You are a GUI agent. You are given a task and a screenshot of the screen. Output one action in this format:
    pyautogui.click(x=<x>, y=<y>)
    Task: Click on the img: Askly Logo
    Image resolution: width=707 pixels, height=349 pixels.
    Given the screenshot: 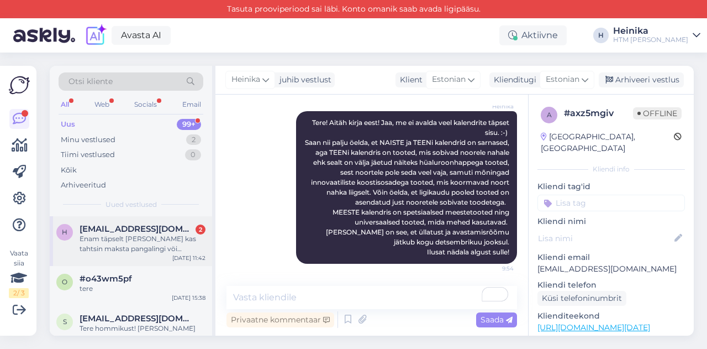 What is the action you would take?
    pyautogui.click(x=19, y=85)
    